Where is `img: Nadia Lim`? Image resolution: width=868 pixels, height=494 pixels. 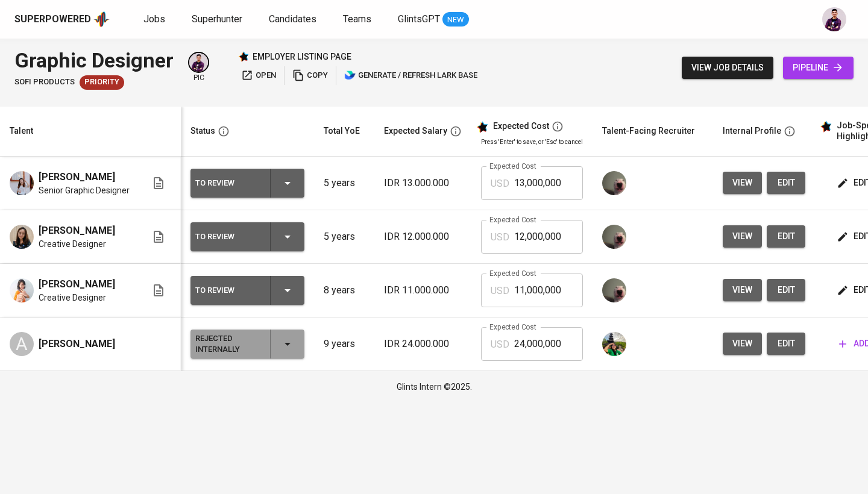 img: Nadia Lim is located at coordinates (22, 183).